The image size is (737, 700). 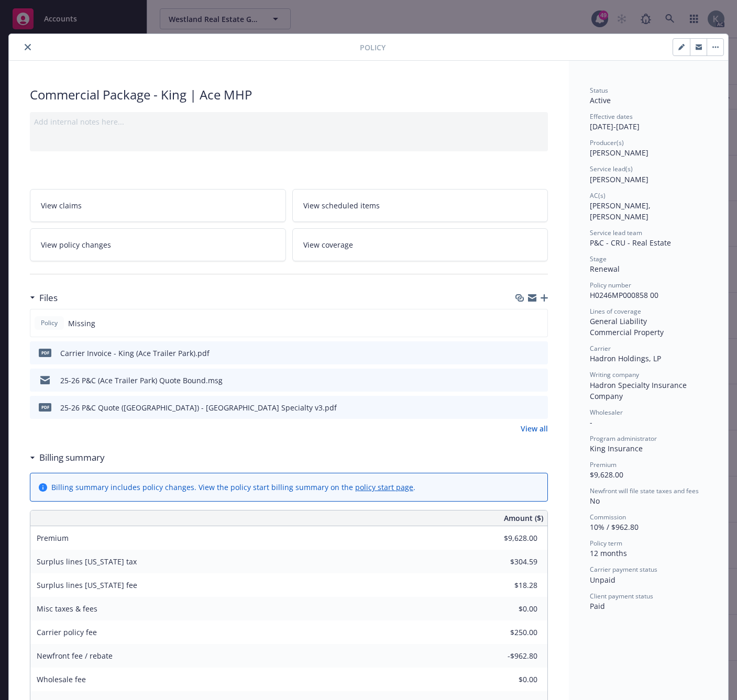 What do you see at coordinates (28, 47) in the screenshot?
I see `button: close` at bounding box center [28, 47].